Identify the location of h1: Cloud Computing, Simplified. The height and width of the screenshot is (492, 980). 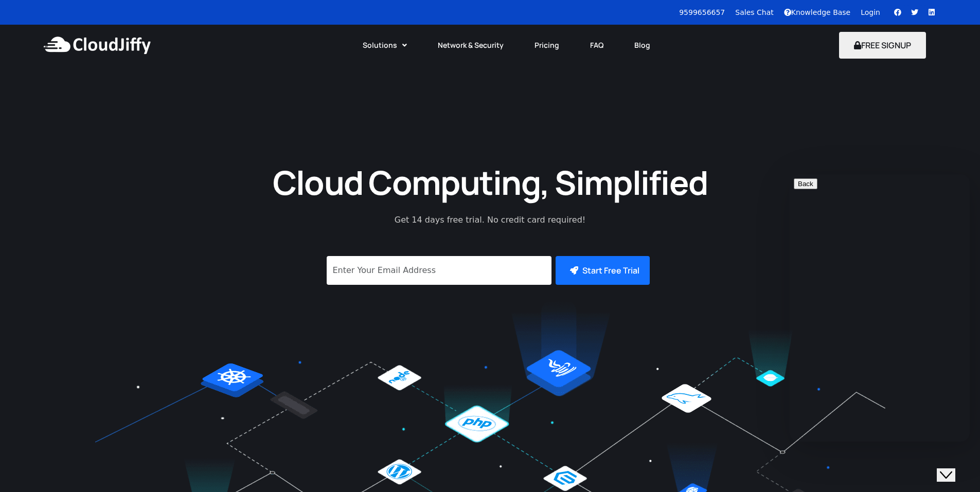
(490, 182).